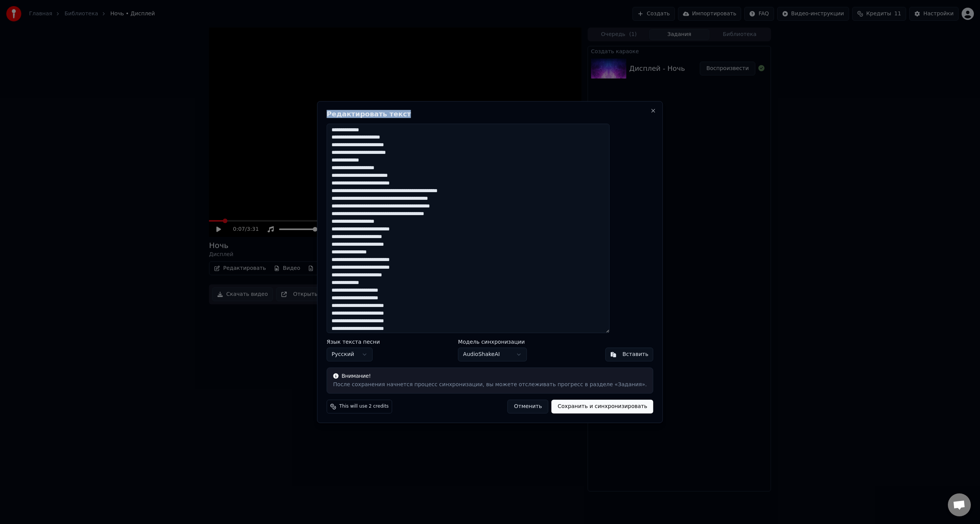 The image size is (980, 524). I want to click on div: После сохранения начнется процесс синхронизации, вы можете отслеживать прогресс в разделе «Задания»., so click(490, 385).